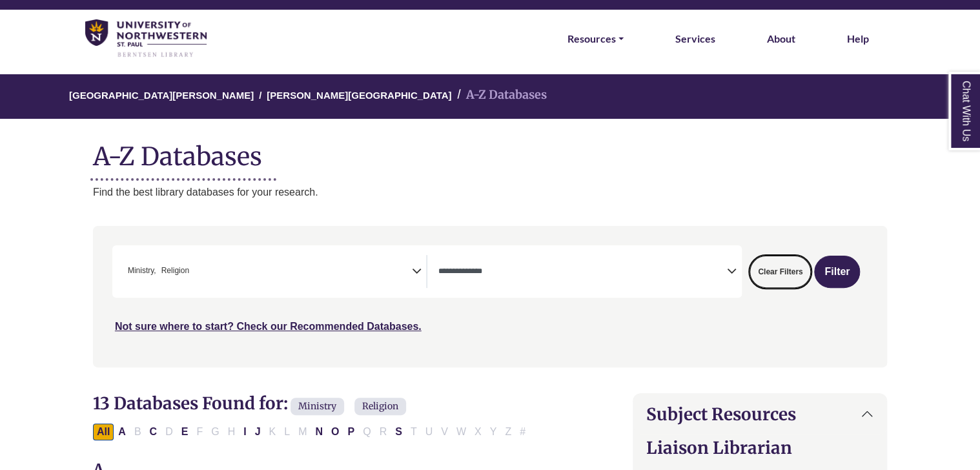 This screenshot has width=980, height=470. I want to click on button: All, so click(103, 432).